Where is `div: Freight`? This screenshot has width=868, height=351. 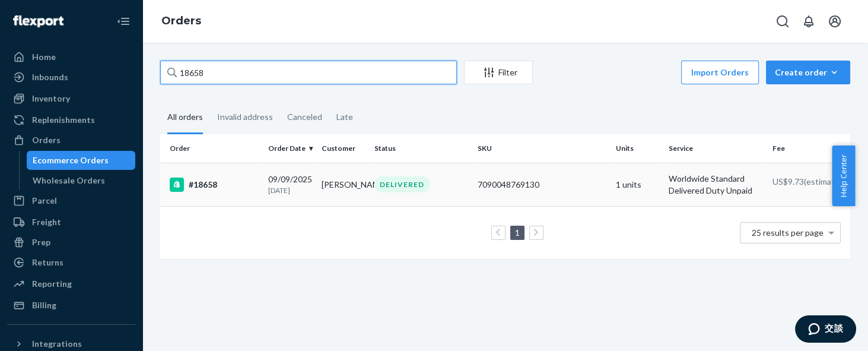 div: Freight is located at coordinates (46, 222).